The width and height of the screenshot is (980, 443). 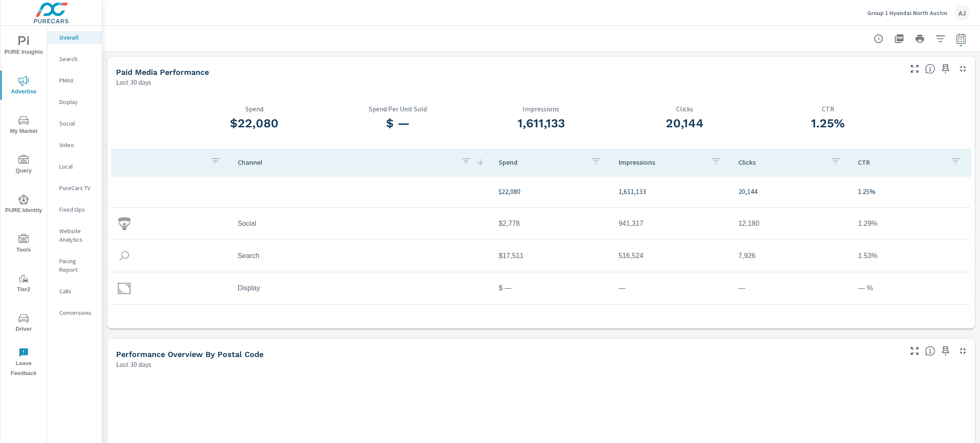 What do you see at coordinates (899, 39) in the screenshot?
I see `button: "Export Report to PDF"` at bounding box center [899, 39].